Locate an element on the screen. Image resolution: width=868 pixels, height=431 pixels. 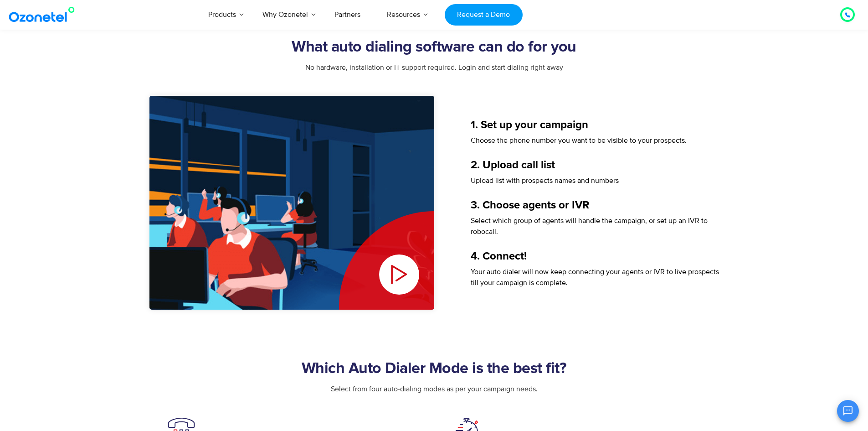
span: Select from four auto-dialing modes as per your campaign needs. is located at coordinates (434, 389).